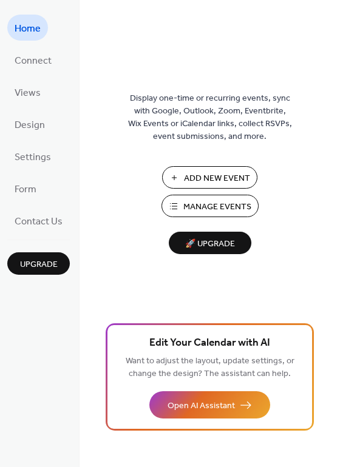 Image resolution: width=340 pixels, height=467 pixels. Describe the element at coordinates (210, 118) in the screenshot. I see `span: Display one-time or recurring events, sync with Google, Outlook, Zoom, Eventbrite, Wix Events or ...` at that location.